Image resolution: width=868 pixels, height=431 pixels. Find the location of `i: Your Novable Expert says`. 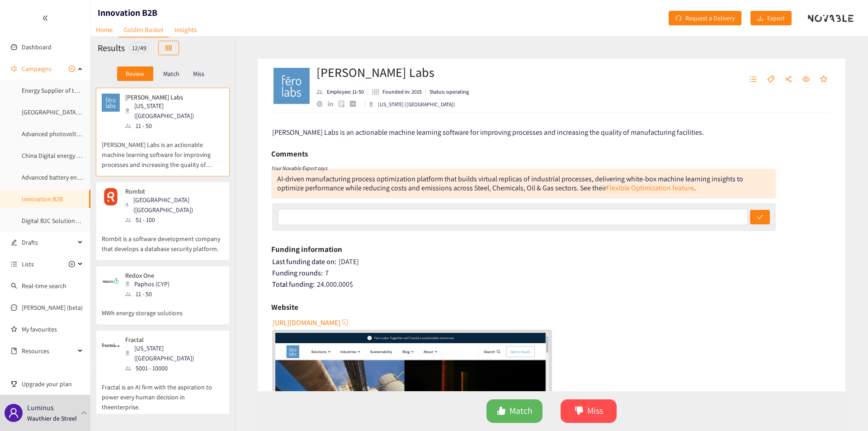

i: Your Novable Expert says is located at coordinates (300, 167).